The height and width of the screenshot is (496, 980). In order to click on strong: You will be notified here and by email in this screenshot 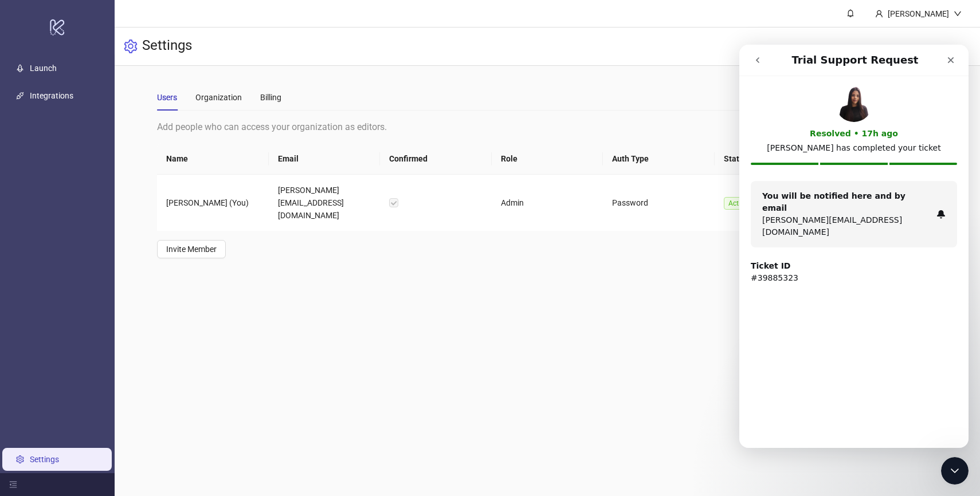, I will do `click(95, 157)`.